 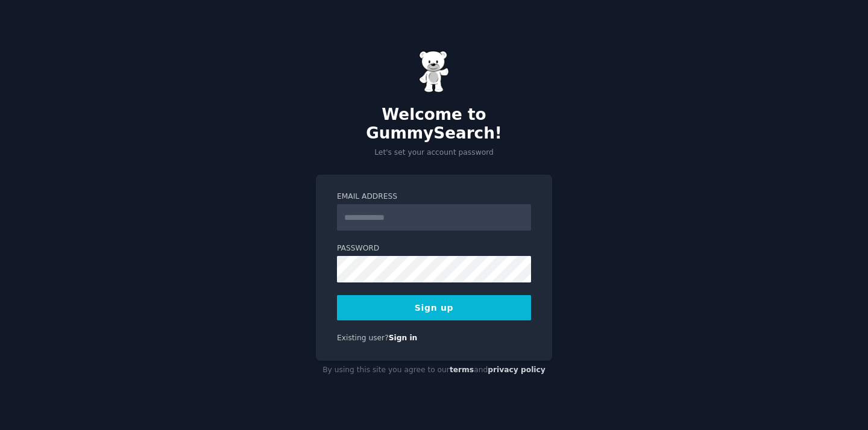 What do you see at coordinates (403, 338) in the screenshot?
I see `a: Sign in` at bounding box center [403, 338].